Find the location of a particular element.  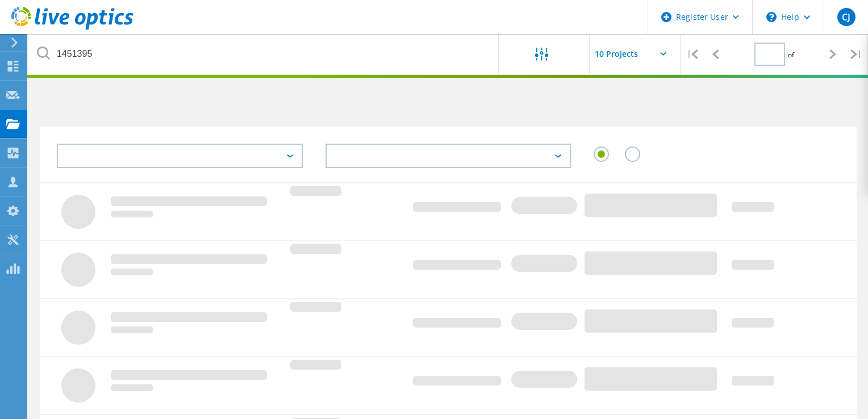

a: Live Optics Dashboard is located at coordinates (72, 28).